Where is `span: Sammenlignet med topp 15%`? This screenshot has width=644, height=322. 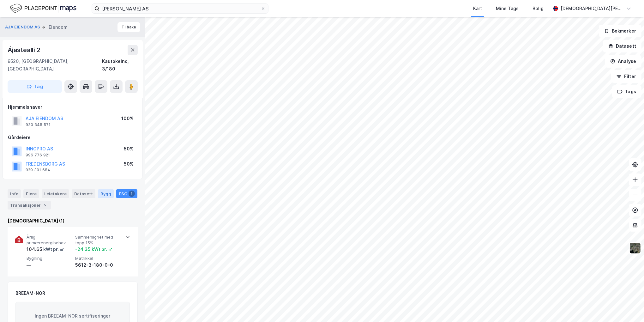 span: Sammenlignet med topp 15% is located at coordinates (98, 240).